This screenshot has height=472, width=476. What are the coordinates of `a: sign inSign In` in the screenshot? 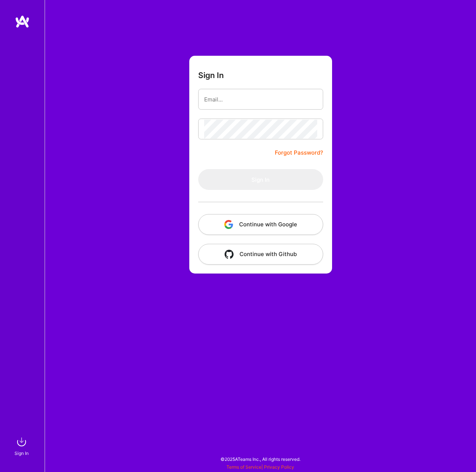 It's located at (22, 445).